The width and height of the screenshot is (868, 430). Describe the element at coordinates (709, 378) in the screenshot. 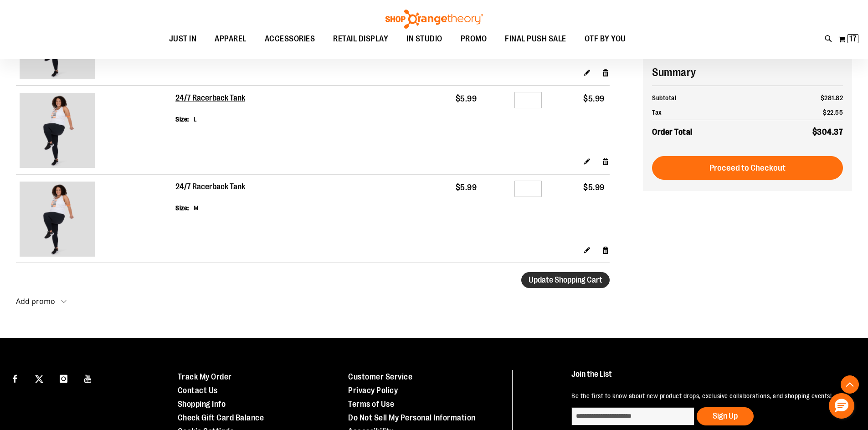

I see `h4: Join the List` at that location.